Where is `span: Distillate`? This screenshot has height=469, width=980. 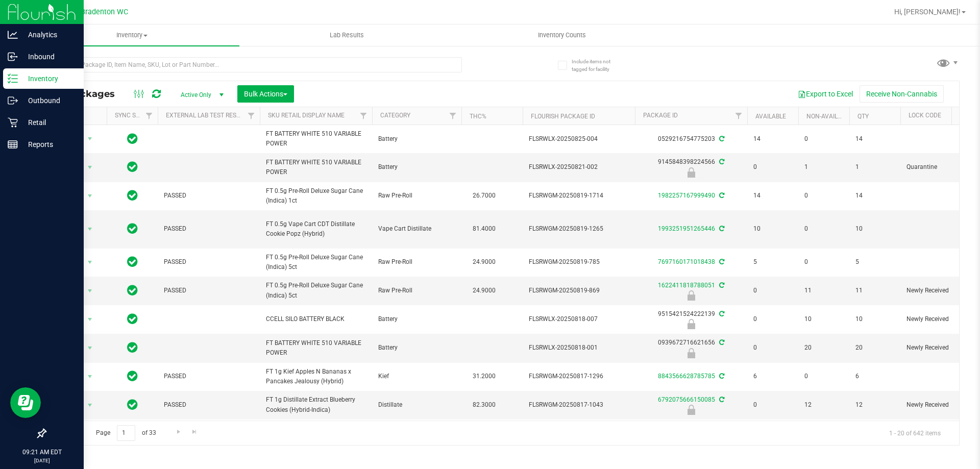 span: Distillate is located at coordinates (417, 405).